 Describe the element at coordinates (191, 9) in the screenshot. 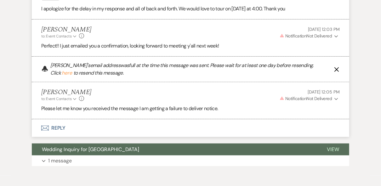

I see `p: I apologize for the delay in my response and all of back and forth. We would love to tour on [DAT...` at that location.